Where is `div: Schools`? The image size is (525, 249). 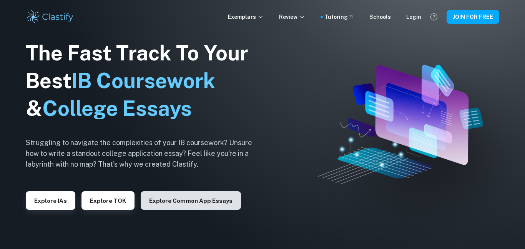 div: Schools is located at coordinates (380, 17).